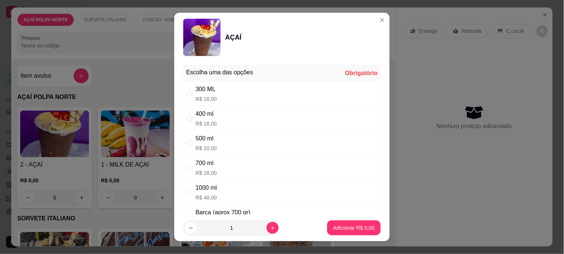 The width and height of the screenshot is (564, 254). Describe the element at coordinates (361, 73) in the screenshot. I see `div: Obrigatório` at that location.